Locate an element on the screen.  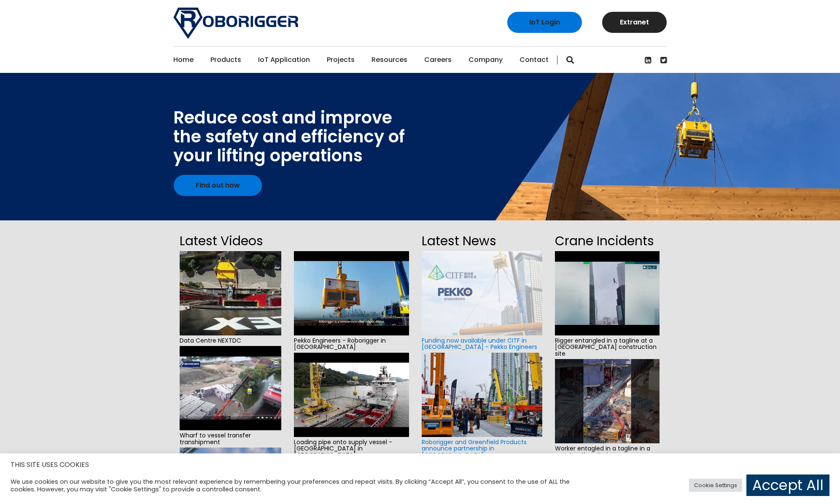
a: Home is located at coordinates (183, 60).